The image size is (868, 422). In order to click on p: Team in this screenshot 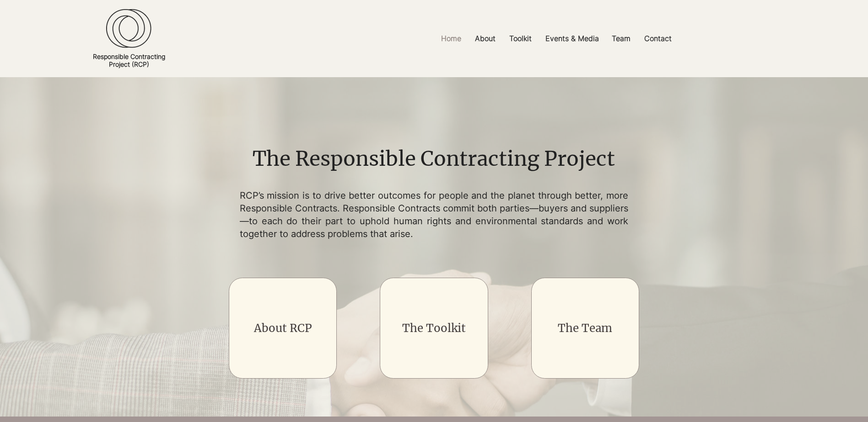, I will do `click(621, 38)`.